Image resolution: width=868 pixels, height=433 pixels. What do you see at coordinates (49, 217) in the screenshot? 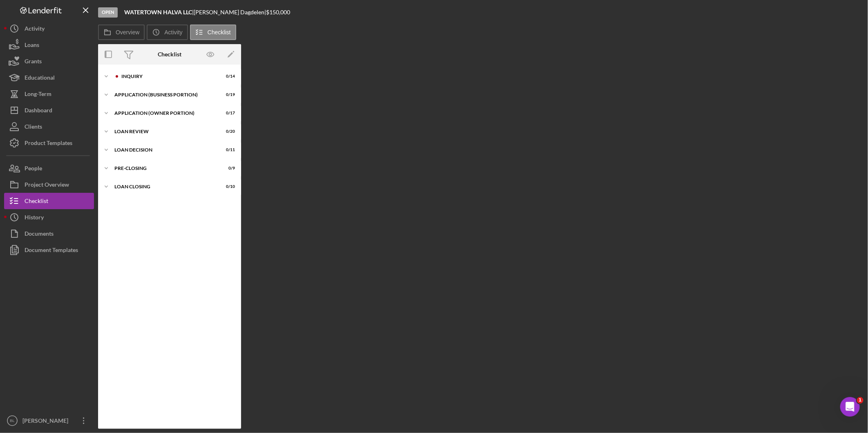
I see `a: History` at bounding box center [49, 217].